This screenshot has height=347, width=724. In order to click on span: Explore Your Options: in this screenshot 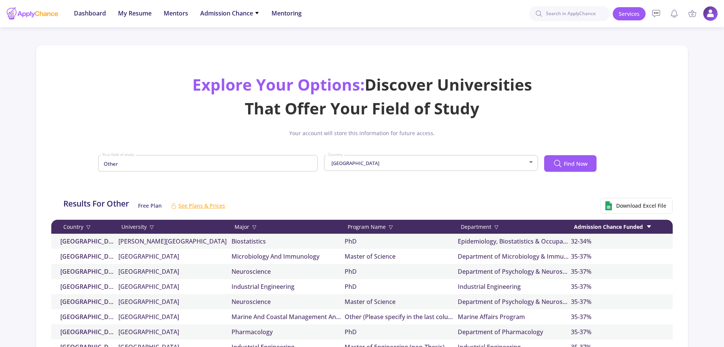, I will do `click(278, 84)`.